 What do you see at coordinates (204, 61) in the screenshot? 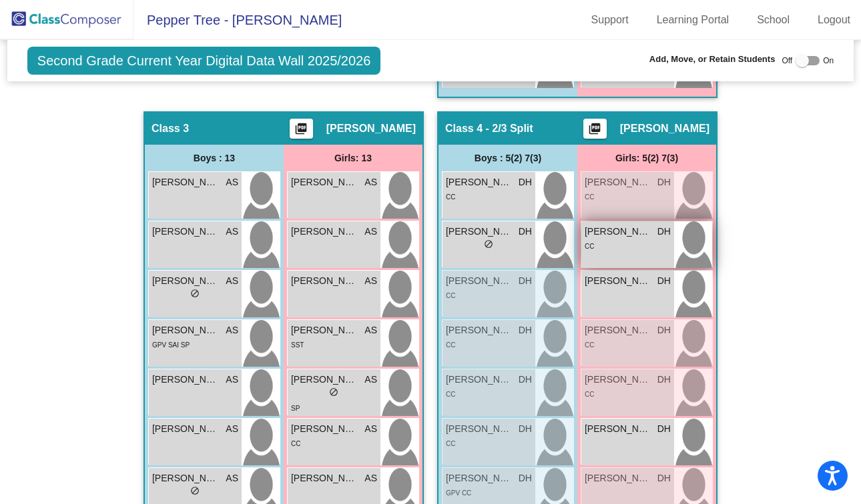
I see `span: Second Grade Current Year Digital Data Wall 2025/2026` at bounding box center [204, 61].